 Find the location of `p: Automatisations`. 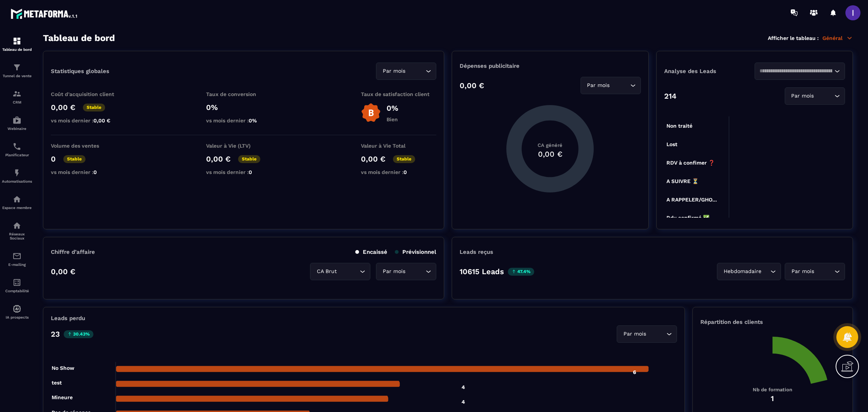

p: Automatisations is located at coordinates (17, 181).